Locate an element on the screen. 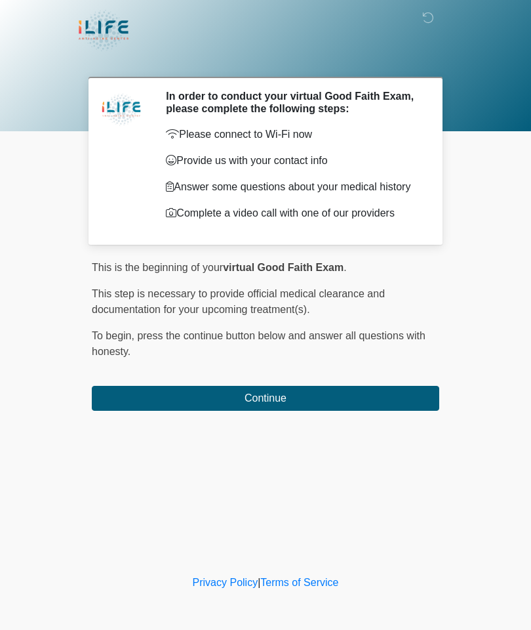 The height and width of the screenshot is (630, 531). p: Answer some questions about your medical history is located at coordinates (293, 187).